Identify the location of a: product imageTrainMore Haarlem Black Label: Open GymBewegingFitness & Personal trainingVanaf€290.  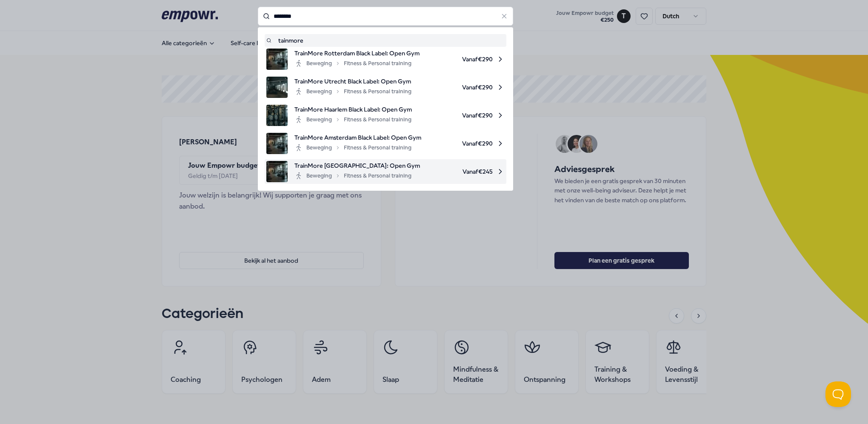
(386, 115).